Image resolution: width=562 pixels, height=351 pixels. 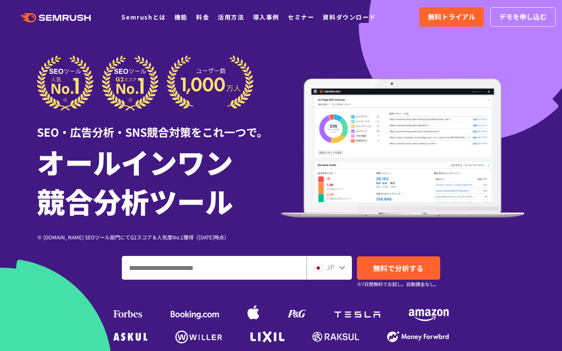 I want to click on a: 活用方法, so click(x=231, y=17).